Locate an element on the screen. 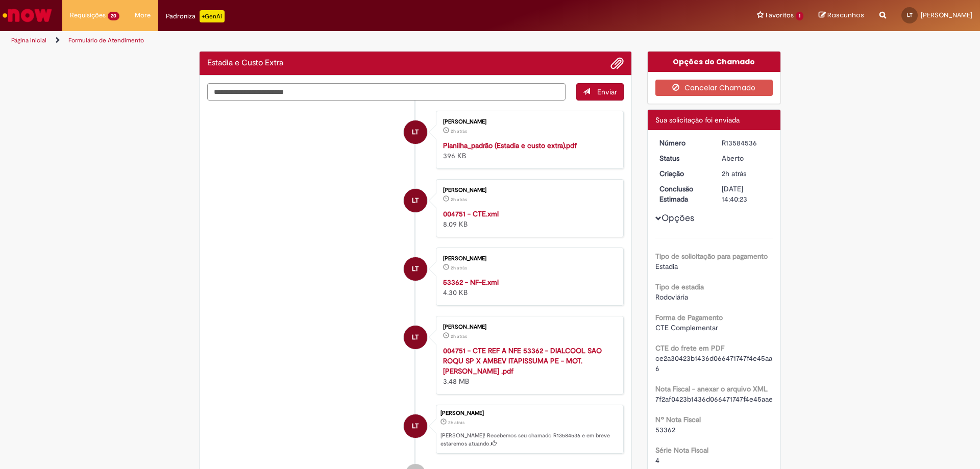 The height and width of the screenshot is (469, 980). dt: Criação is located at coordinates (683, 174).